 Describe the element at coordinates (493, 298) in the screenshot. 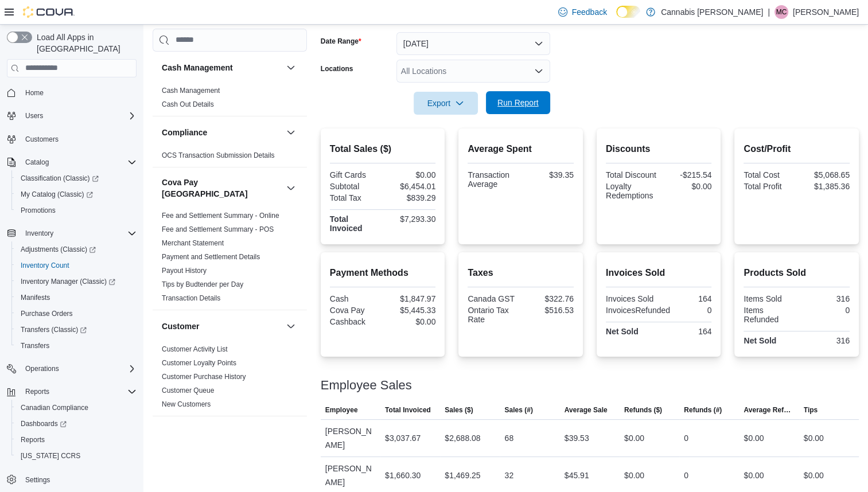

I see `div: Canada GST` at that location.